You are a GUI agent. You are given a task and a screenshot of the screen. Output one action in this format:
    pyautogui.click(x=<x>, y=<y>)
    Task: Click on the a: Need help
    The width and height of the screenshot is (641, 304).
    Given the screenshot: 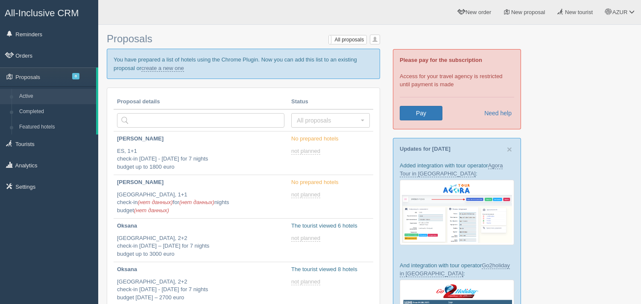 What is the action you would take?
    pyautogui.click(x=495, y=113)
    